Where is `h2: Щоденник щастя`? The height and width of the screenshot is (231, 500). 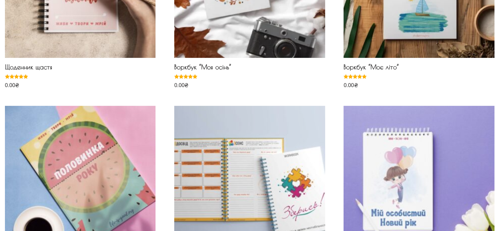
h2: Щоденник щастя is located at coordinates (80, 69).